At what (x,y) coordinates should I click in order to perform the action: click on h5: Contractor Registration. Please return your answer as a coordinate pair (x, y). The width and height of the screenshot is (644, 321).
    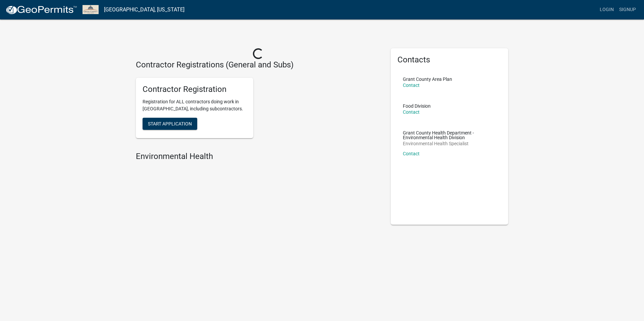
    Looking at the image, I should click on (195, 89).